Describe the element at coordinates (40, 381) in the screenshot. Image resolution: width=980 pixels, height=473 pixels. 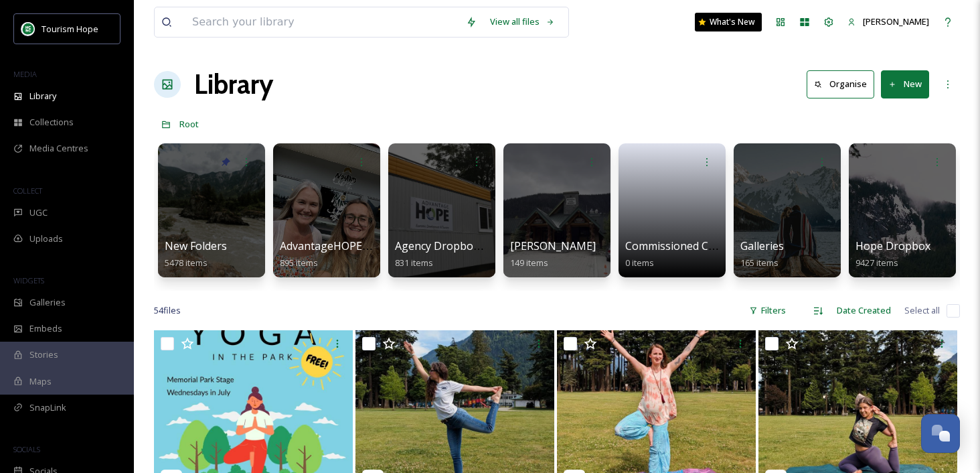
I see `span: Maps` at that location.